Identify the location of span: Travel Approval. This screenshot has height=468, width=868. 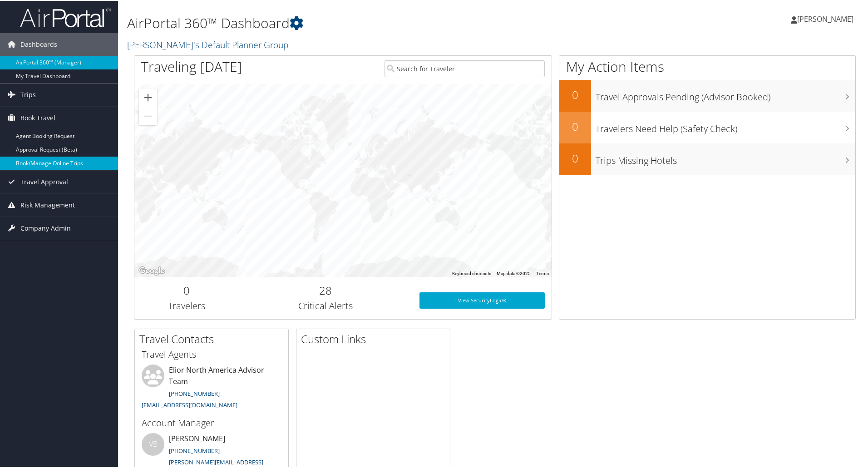
(44, 181).